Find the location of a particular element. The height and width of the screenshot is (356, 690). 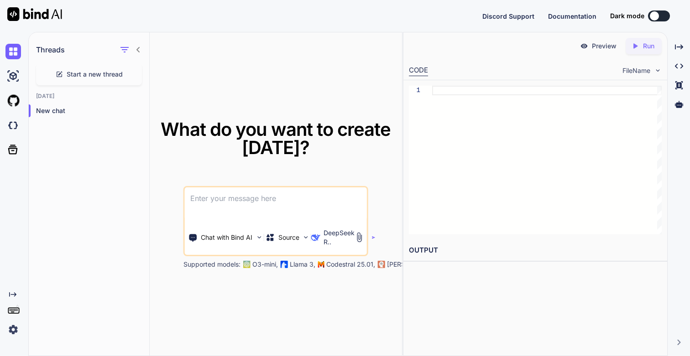

img: githubLight is located at coordinates (13, 101).